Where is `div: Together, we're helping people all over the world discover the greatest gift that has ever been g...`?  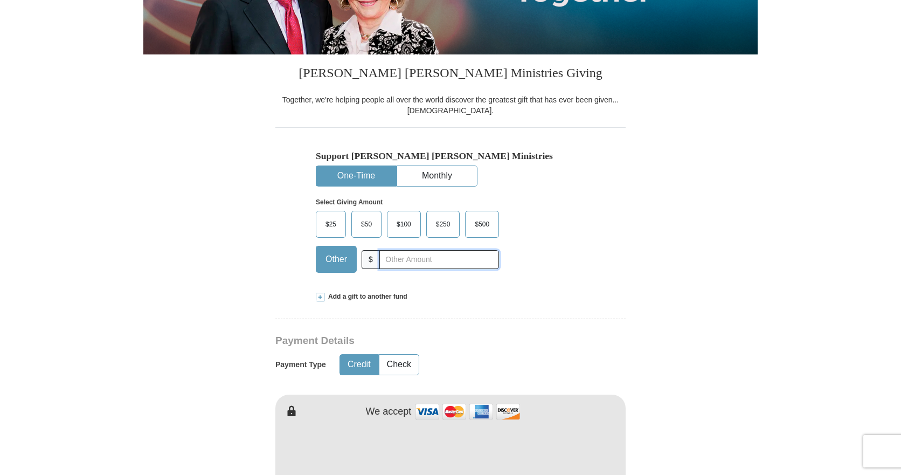 div: Together, we're helping people all over the world discover the greatest gift that has ever been g... is located at coordinates (450, 105).